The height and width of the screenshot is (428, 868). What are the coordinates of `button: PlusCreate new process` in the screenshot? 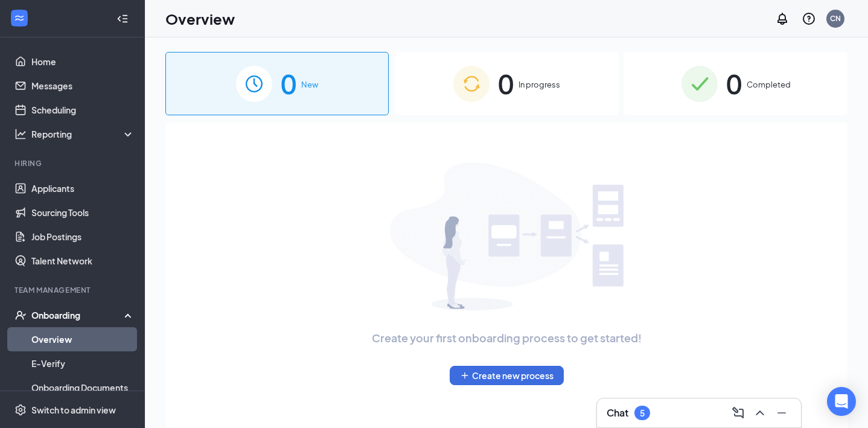 It's located at (506, 376).